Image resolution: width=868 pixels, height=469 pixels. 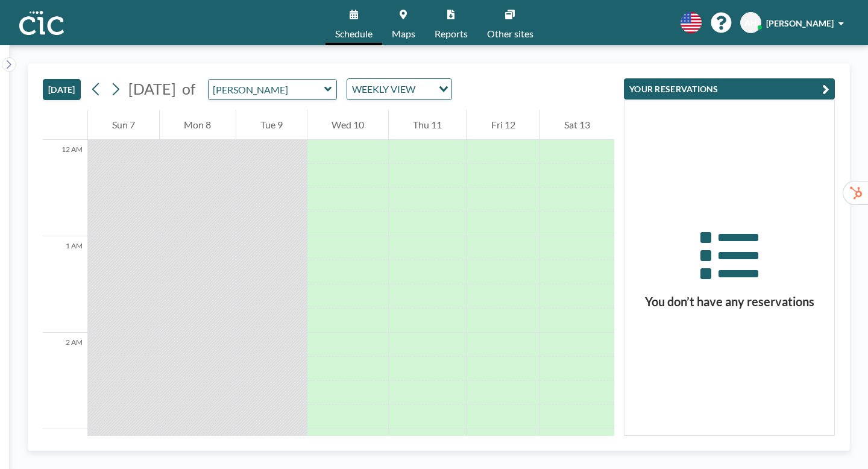 What do you see at coordinates (730, 88) in the screenshot?
I see `button: YOUR RESERVATIONS` at bounding box center [730, 88].